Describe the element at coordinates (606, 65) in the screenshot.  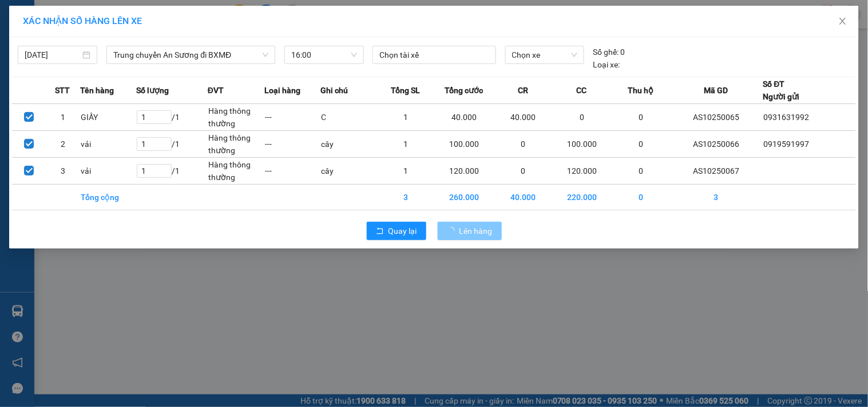
I see `span: Loại xe:` at that location.